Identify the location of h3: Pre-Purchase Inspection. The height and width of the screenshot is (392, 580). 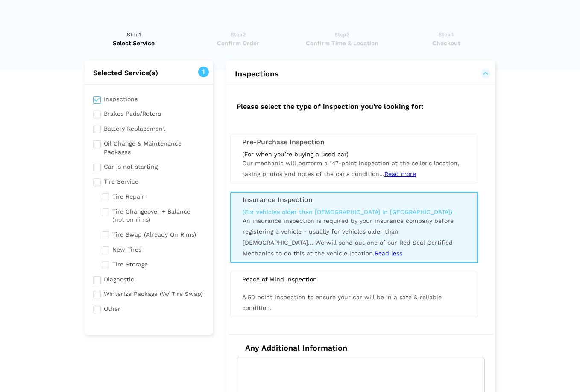
(354, 142).